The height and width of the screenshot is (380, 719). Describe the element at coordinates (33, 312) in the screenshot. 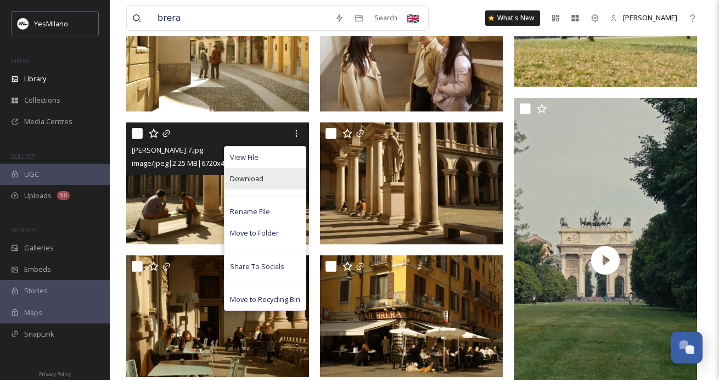

I see `span: Maps` at that location.